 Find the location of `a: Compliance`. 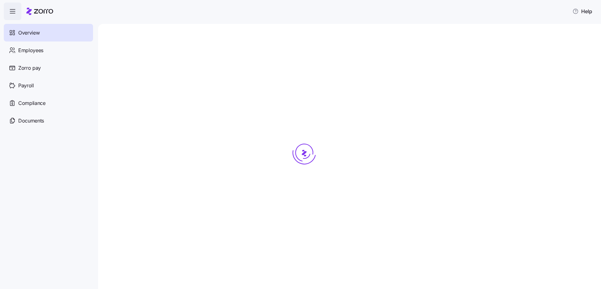

a: Compliance is located at coordinates (48, 103).